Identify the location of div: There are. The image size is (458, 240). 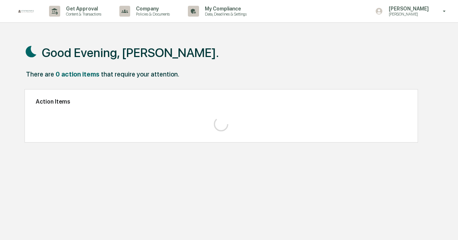
(40, 74).